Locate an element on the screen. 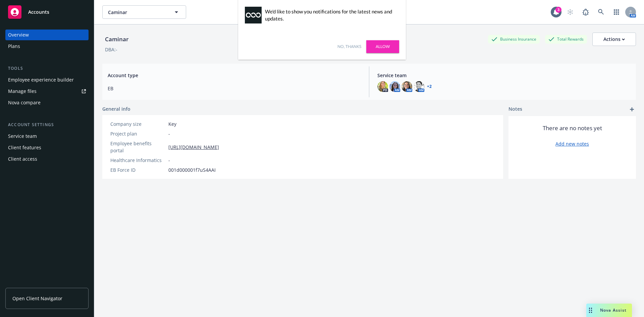 This screenshot has width=644, height=317. a: Overview is located at coordinates (47, 35).